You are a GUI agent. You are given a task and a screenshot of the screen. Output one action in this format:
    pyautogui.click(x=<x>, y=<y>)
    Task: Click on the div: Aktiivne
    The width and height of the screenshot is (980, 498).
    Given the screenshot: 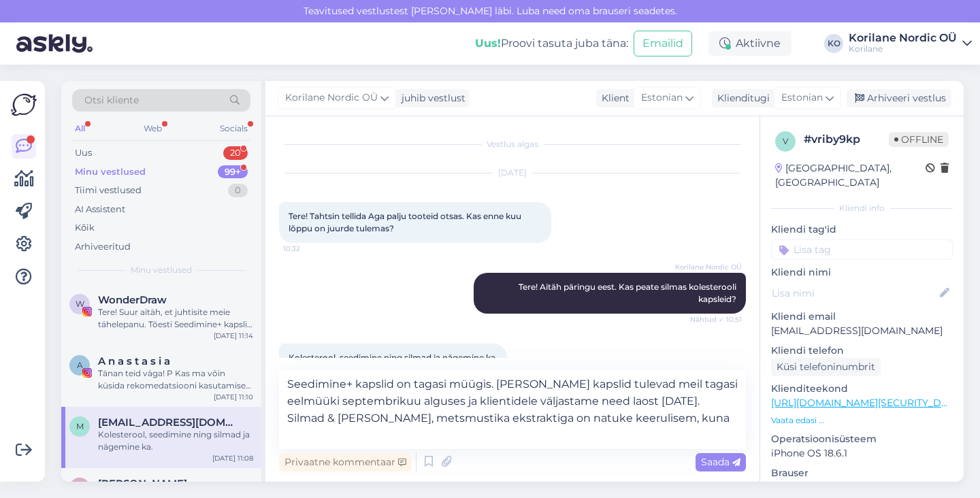 What is the action you would take?
    pyautogui.click(x=750, y=44)
    